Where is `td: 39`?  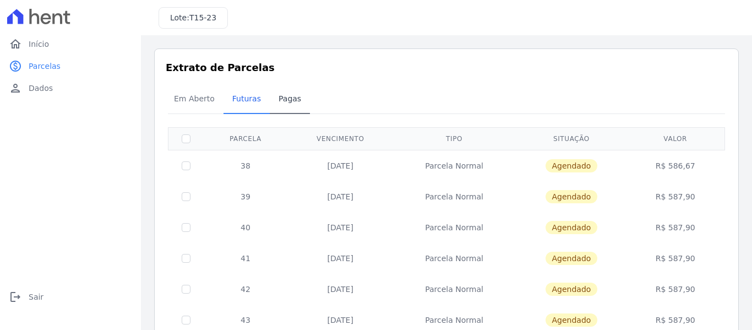 td: 39 is located at coordinates (245, 196).